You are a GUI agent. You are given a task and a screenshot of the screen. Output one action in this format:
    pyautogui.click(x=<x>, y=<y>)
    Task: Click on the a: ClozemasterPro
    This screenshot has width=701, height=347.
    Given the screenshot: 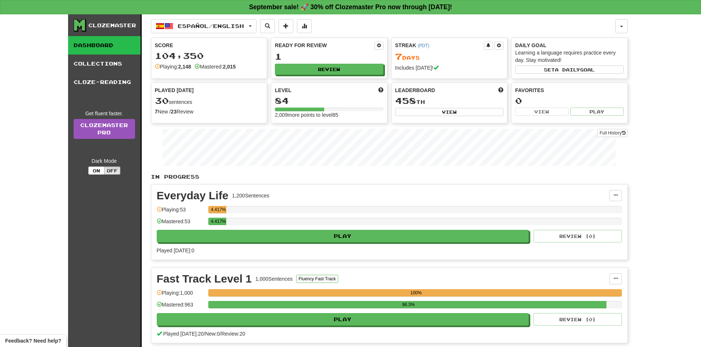 What is the action you would take?
    pyautogui.click(x=104, y=129)
    